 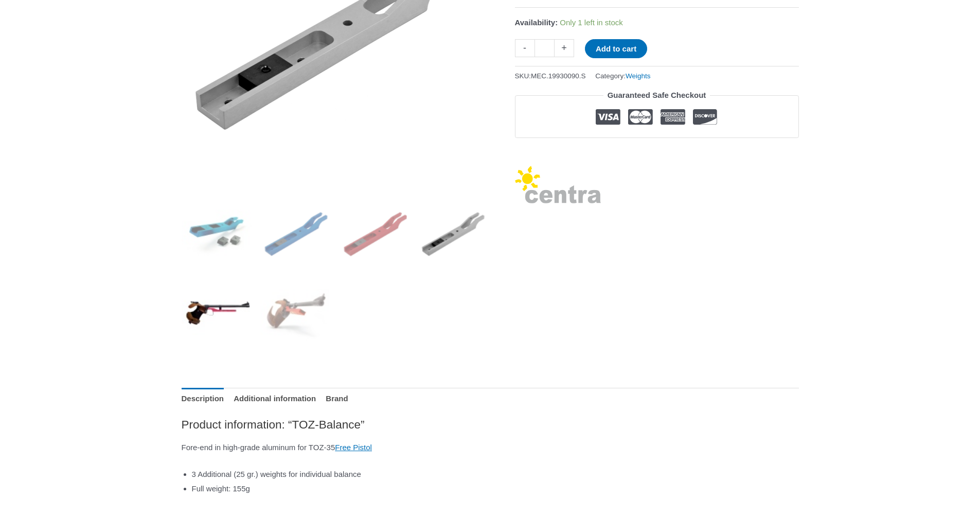 What do you see at coordinates (296, 313) in the screenshot?
I see `img: TOZ-Balance - Image 6` at bounding box center [296, 313].